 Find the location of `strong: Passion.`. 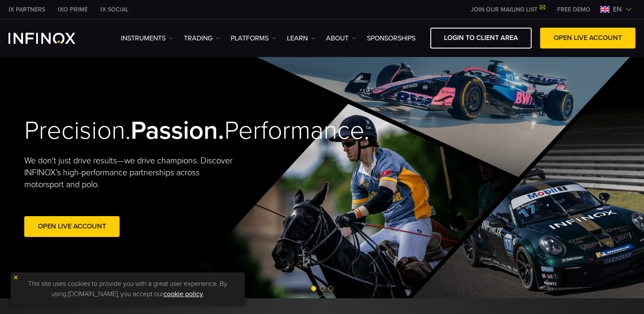

strong: Passion. is located at coordinates (178, 131).